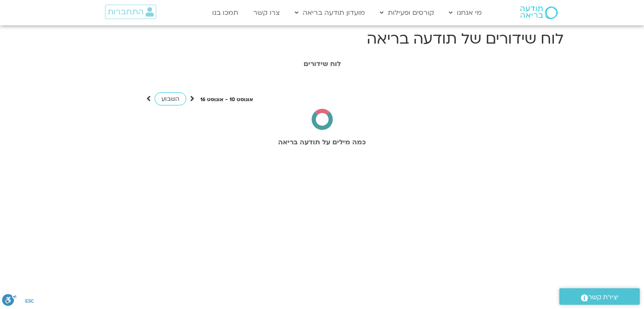  What do you see at coordinates (225, 13) in the screenshot?
I see `a: תמכו בנו` at bounding box center [225, 13].